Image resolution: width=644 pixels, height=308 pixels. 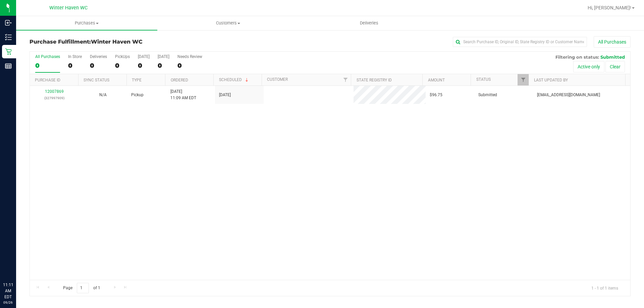 What do you see at coordinates (83, 288) in the screenshot?
I see `input: 1` at bounding box center [83, 288].